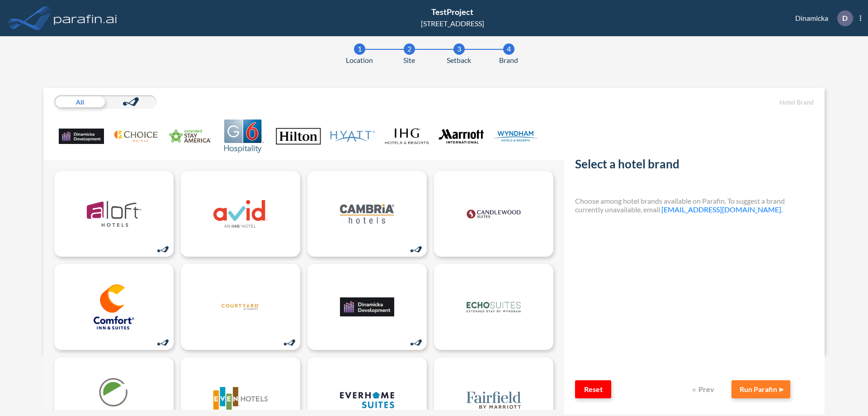 This screenshot has width=868, height=416. I want to click on img: IHG, so click(407, 136).